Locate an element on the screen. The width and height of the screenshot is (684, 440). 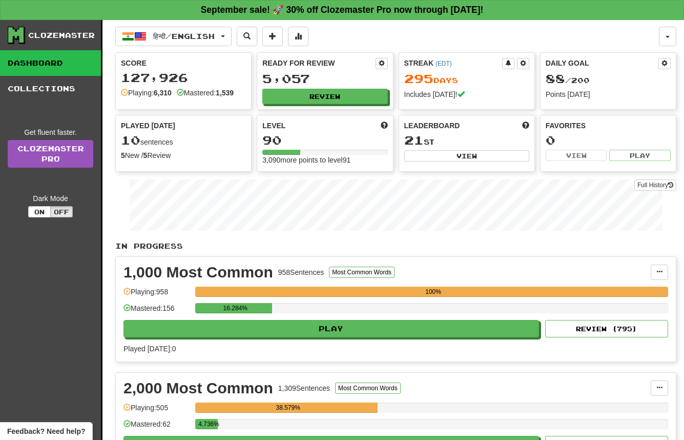
div: Mastered: 156 is located at coordinates (157, 311).